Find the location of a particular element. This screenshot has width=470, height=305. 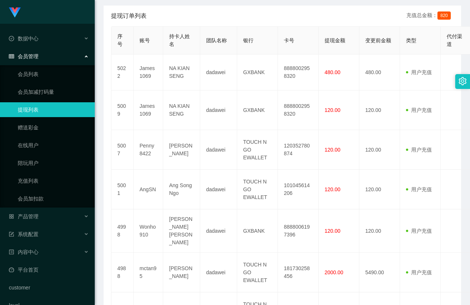

img: logo.9652507e.png is located at coordinates (15, 13).